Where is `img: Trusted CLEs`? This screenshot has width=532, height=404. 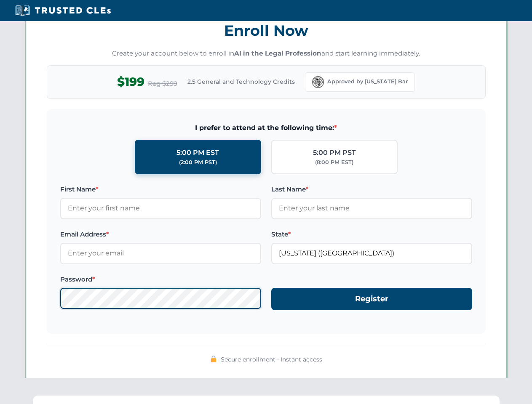
img: Trusted CLEs is located at coordinates (63, 11).